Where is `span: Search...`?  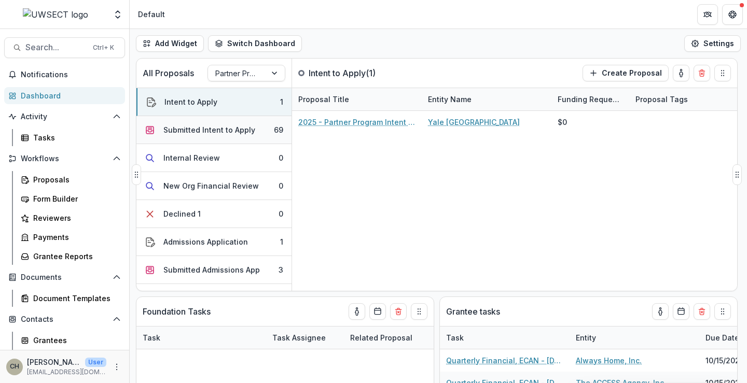
span: Search... is located at coordinates (56, 47).